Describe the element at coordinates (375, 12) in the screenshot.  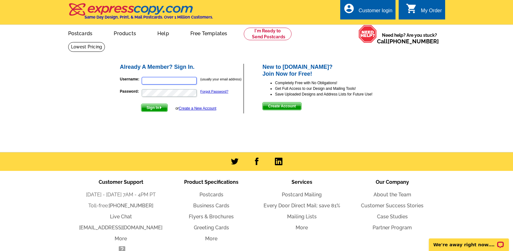
I see `div: Customer login` at that location.